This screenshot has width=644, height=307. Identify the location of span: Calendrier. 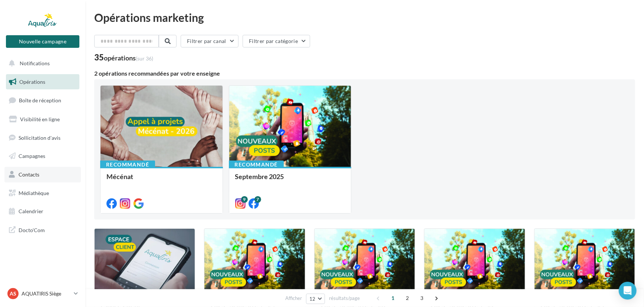
(31, 211).